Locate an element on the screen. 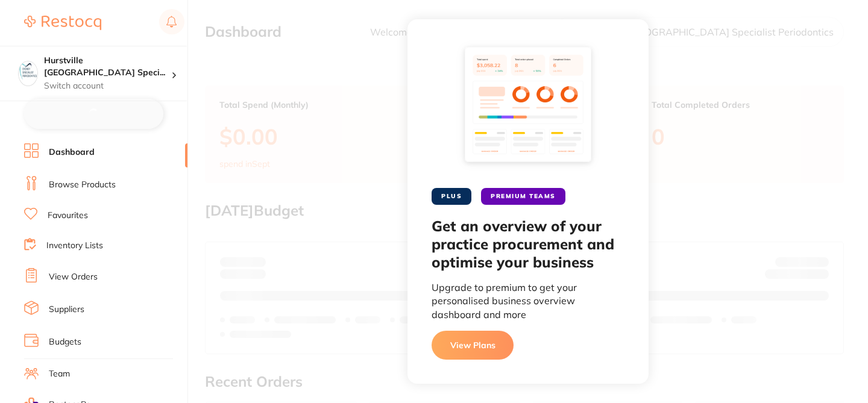  h4: Hurstville Sydney Specialist Periodontics is located at coordinates (108, 67).